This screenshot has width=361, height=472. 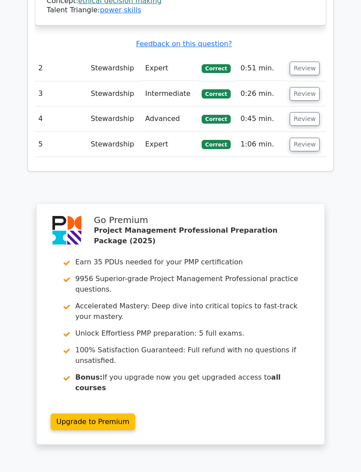 What do you see at coordinates (61, 68) in the screenshot?
I see `td: 2` at bounding box center [61, 68].